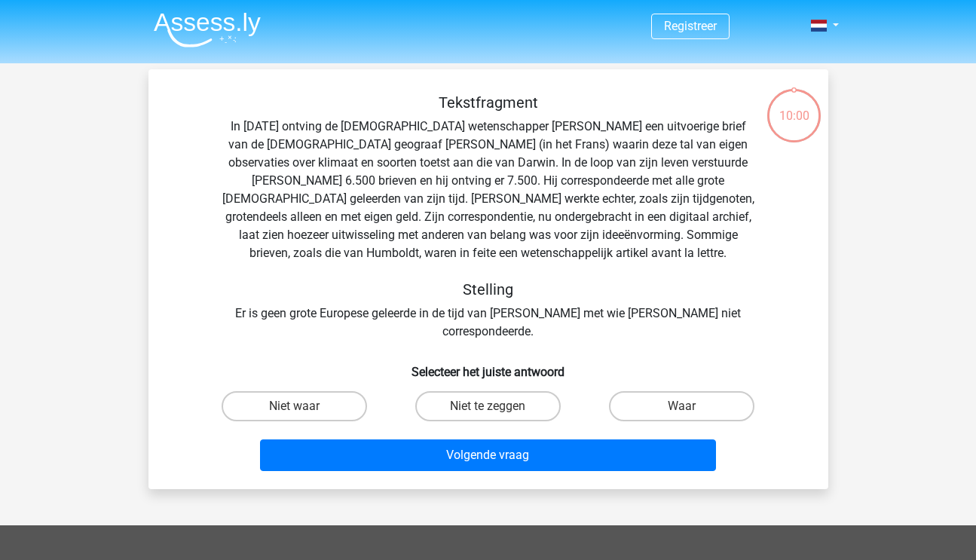  I want to click on button: Volgende vraag, so click(488, 455).